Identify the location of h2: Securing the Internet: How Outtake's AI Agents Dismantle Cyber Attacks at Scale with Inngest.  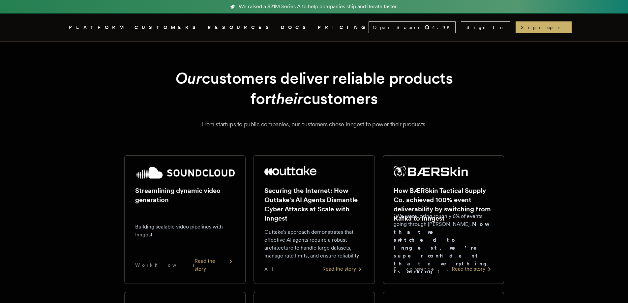
(314, 204).